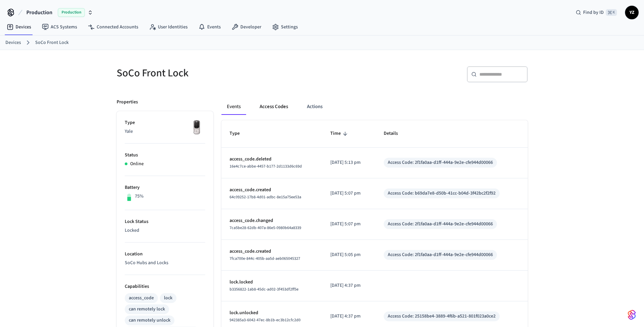 This screenshot has width=644, height=327. Describe the element at coordinates (59, 27) in the screenshot. I see `a: ACS Systems` at that location.